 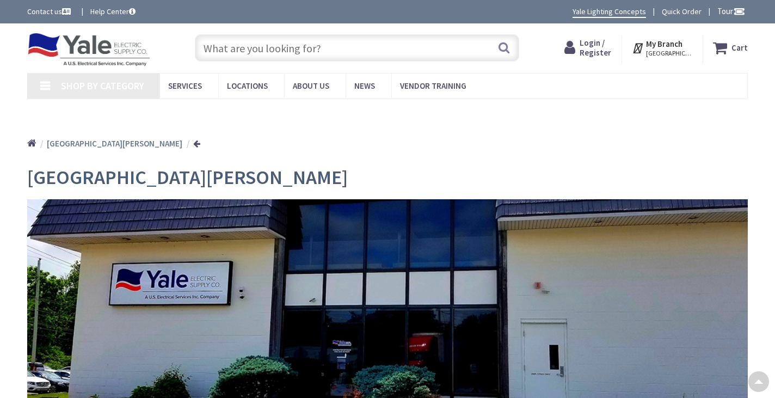 I want to click on strong: My Branch, so click(x=664, y=44).